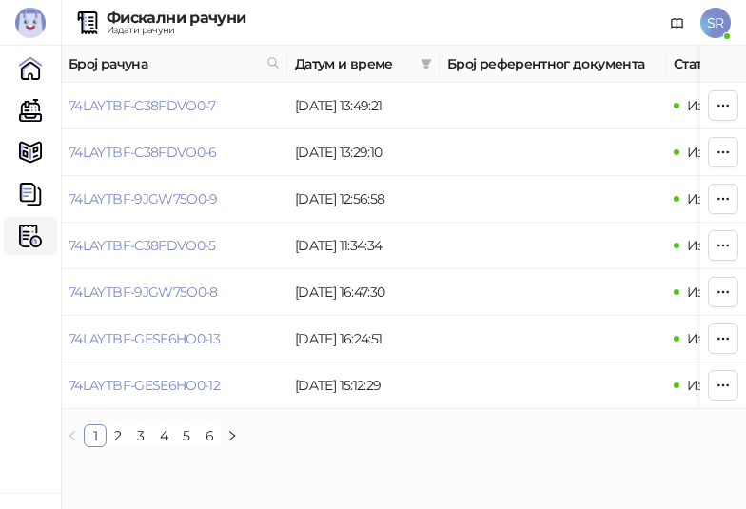 This screenshot has height=509, width=746. Describe the element at coordinates (176, 18) in the screenshot. I see `div: Фискални рачуни` at that location.